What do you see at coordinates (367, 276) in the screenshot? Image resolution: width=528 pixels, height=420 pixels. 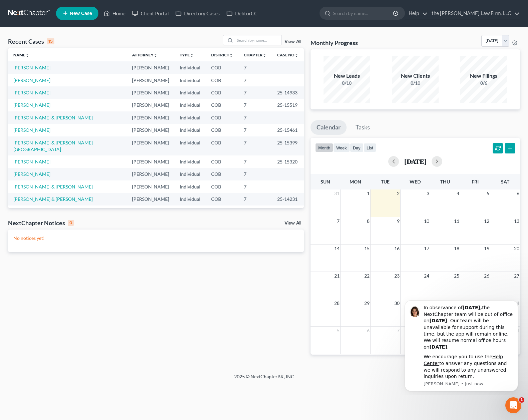 I see `span: 22` at bounding box center [367, 276].